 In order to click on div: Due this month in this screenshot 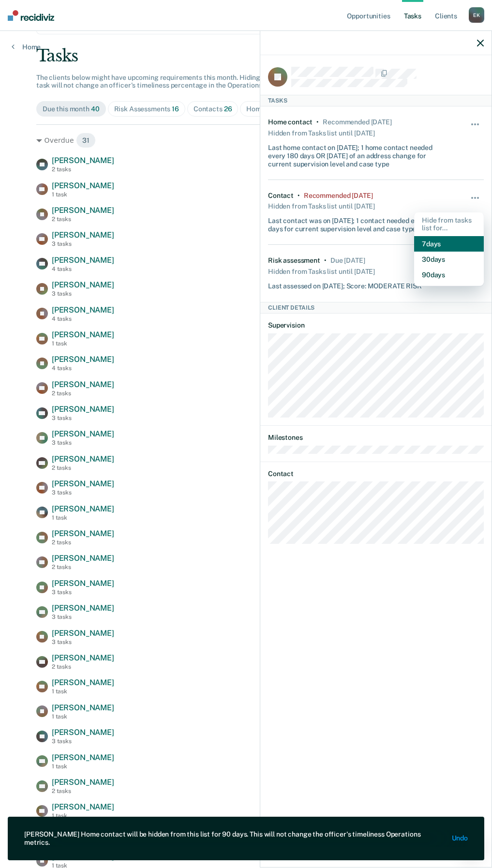, I will do `click(71, 109)`.